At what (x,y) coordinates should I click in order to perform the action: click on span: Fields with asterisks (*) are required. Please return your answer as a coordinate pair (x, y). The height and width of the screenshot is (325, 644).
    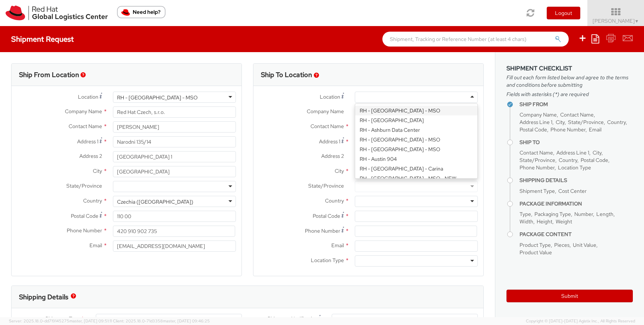
    Looking at the image, I should click on (569, 94).